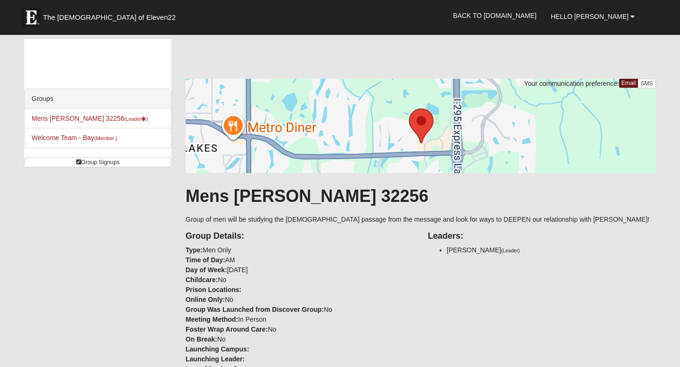  What do you see at coordinates (541, 236) in the screenshot?
I see `h4: Leaders:` at bounding box center [541, 236].